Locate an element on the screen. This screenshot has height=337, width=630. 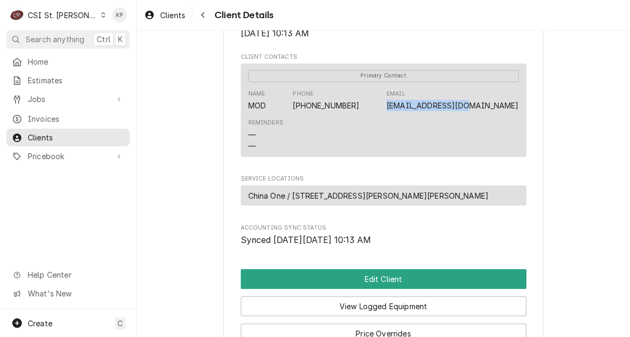
div: Accounting Sync Status is located at coordinates (383, 235).